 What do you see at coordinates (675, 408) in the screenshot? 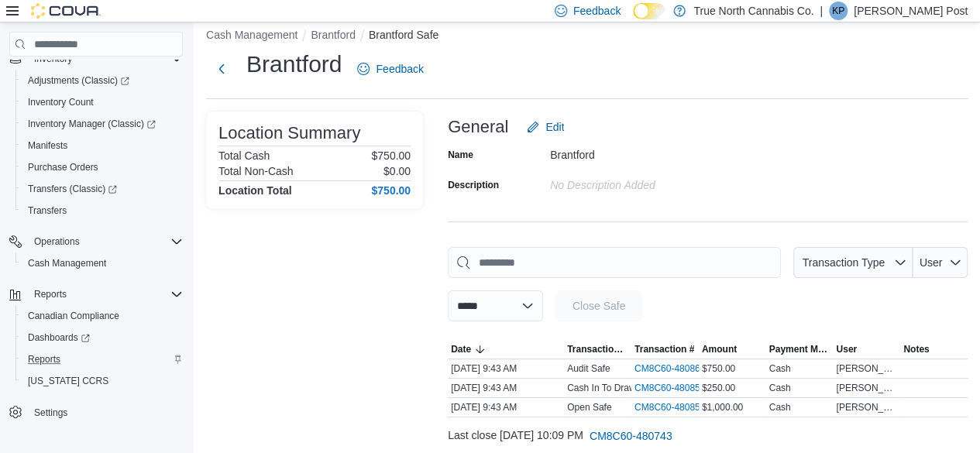
I see `a: CM8C60-480856External link` at bounding box center [675, 408].